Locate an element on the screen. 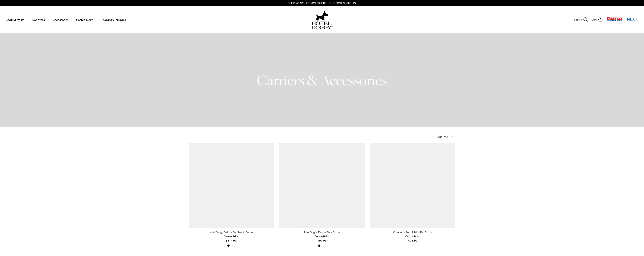 The image size is (644, 256). img: Costco Next is located at coordinates (622, 19).